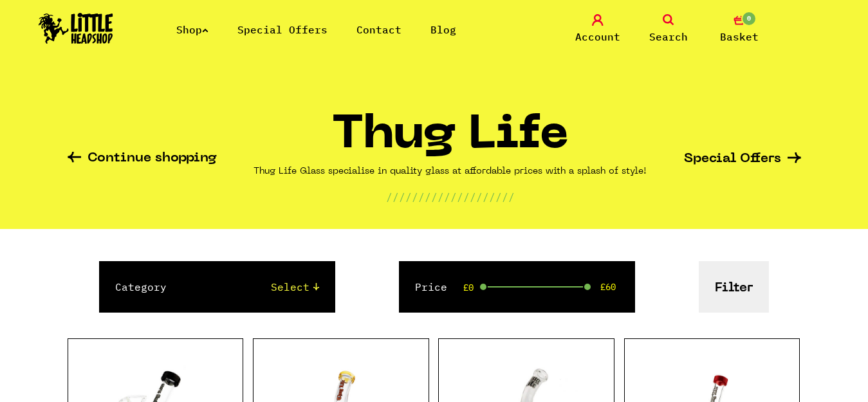 This screenshot has width=868, height=402. Describe the element at coordinates (669, 29) in the screenshot. I see `a: Search` at that location.